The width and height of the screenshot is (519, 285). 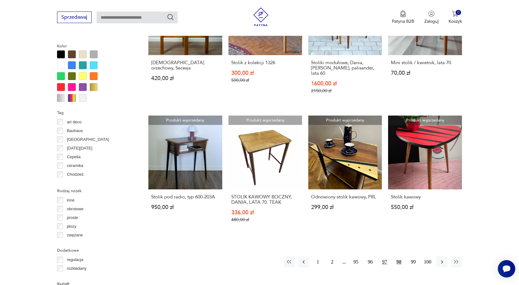 What do you see at coordinates (356, 262) in the screenshot?
I see `button: 95` at bounding box center [356, 262].